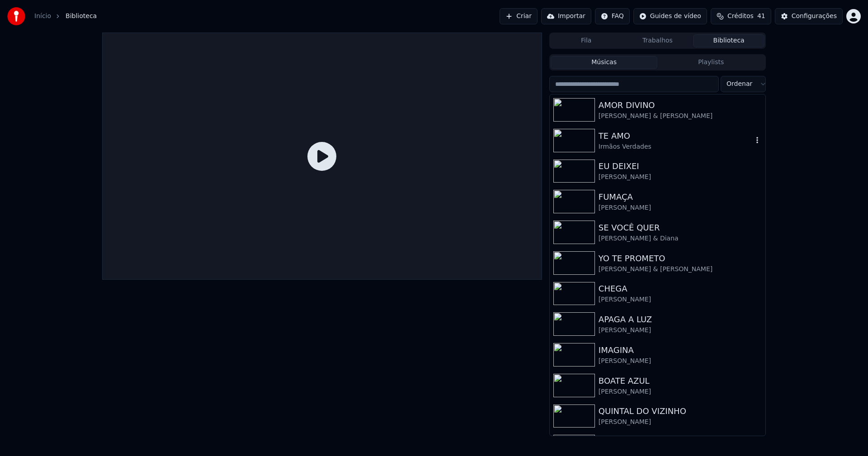 This screenshot has width=868, height=456. I want to click on span: Biblioteca, so click(81, 17).